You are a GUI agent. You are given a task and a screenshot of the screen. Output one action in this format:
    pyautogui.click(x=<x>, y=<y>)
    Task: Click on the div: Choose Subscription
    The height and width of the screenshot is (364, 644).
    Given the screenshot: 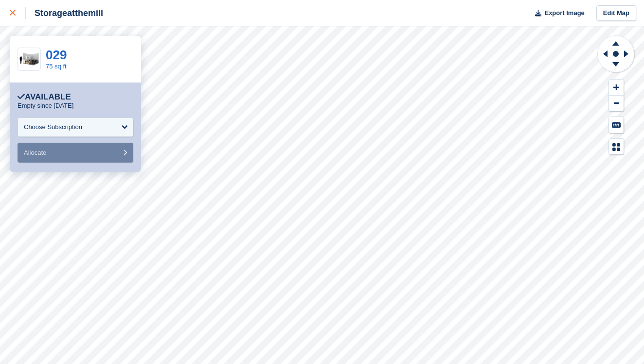 What is the action you would take?
    pyautogui.click(x=53, y=127)
    